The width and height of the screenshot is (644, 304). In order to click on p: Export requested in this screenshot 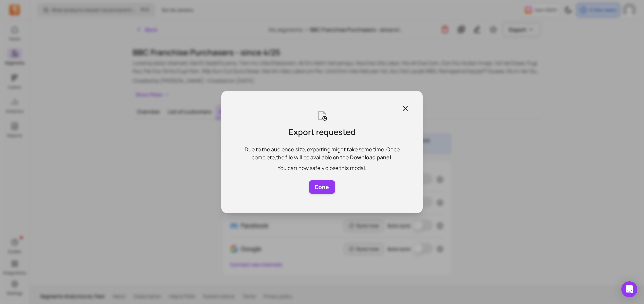, I will do `click(322, 132)`.